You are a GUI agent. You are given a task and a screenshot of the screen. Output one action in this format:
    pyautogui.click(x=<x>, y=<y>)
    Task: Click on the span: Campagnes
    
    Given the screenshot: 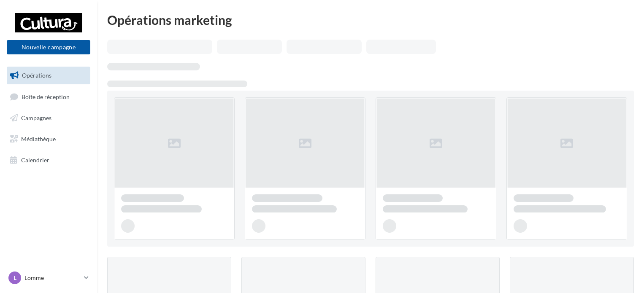 What is the action you would take?
    pyautogui.click(x=36, y=118)
    